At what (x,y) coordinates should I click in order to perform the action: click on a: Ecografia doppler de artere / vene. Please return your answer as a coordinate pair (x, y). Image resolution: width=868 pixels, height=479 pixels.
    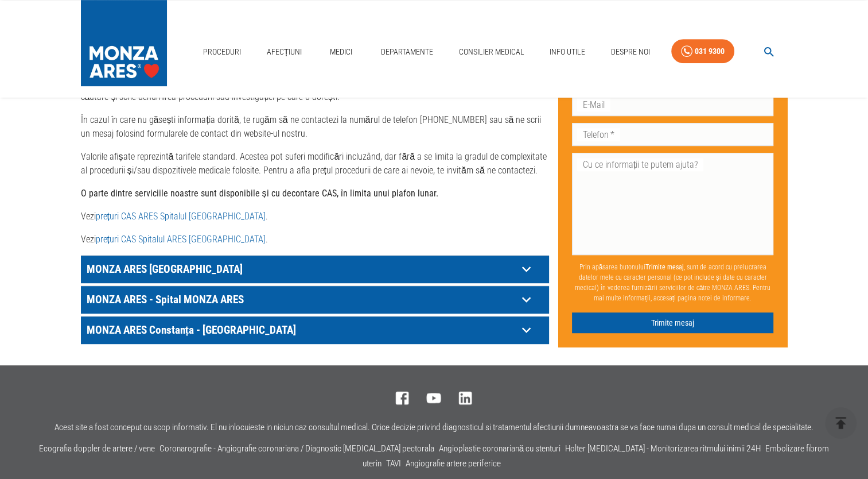
    Looking at the image, I should click on (97, 448).